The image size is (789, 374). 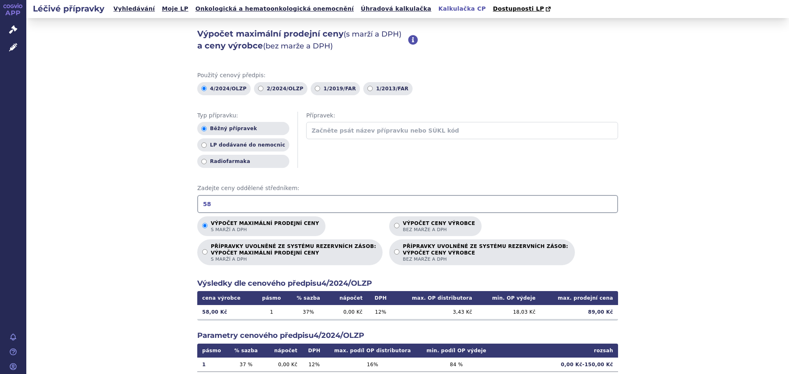 What do you see at coordinates (372, 365) in the screenshot?
I see `td: 16 %` at bounding box center [372, 365].